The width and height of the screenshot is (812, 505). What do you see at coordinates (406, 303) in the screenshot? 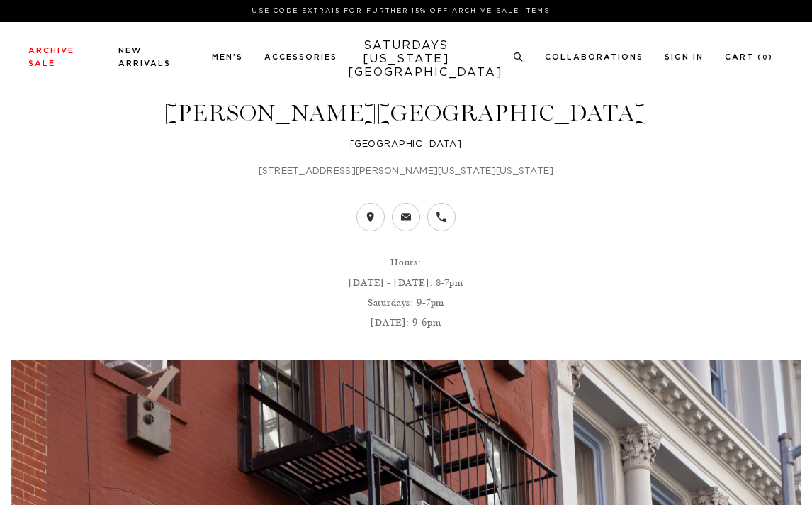
I see `p: Saturdays: 9-7pm` at bounding box center [406, 303].